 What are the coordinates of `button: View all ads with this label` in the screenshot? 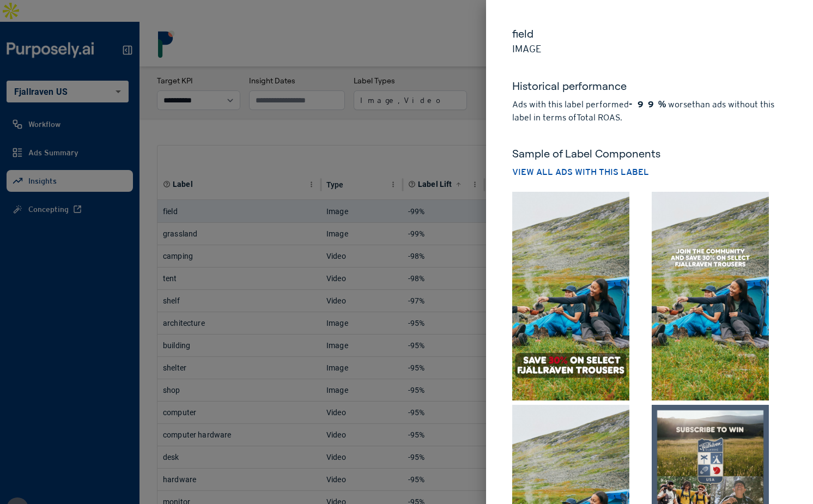 It's located at (581, 172).